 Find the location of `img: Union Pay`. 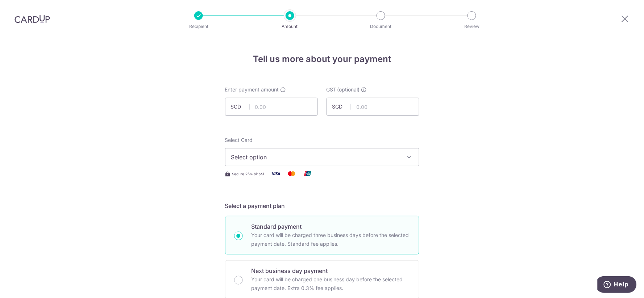

img: Union Pay is located at coordinates (308, 173).